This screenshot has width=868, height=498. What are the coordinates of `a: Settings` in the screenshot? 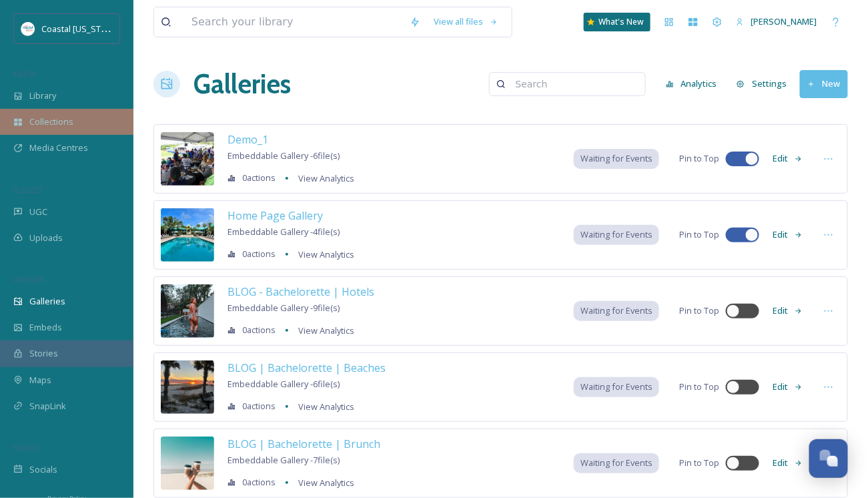 It's located at (765, 84).